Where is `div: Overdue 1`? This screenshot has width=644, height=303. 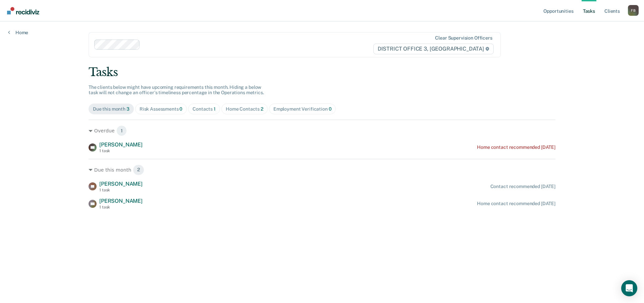
div: Overdue 1 is located at coordinates (322, 131).